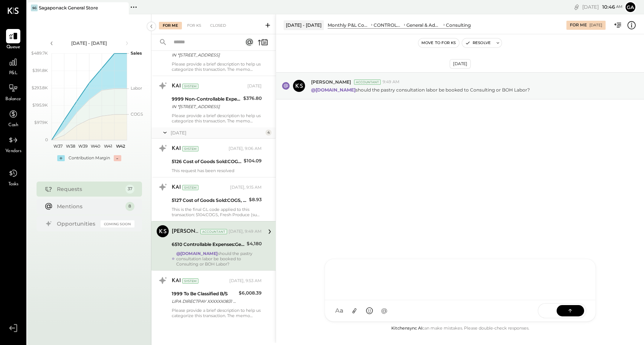  What do you see at coordinates (120, 146) in the screenshot?
I see `text: W42` at bounding box center [120, 146].